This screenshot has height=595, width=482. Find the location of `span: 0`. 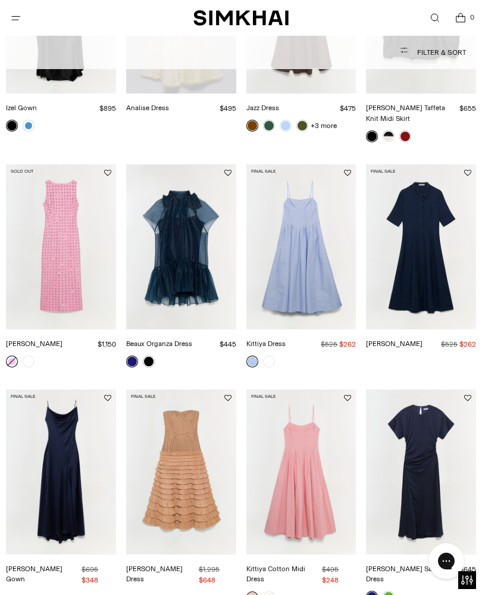

span: 0 is located at coordinates (472, 17).